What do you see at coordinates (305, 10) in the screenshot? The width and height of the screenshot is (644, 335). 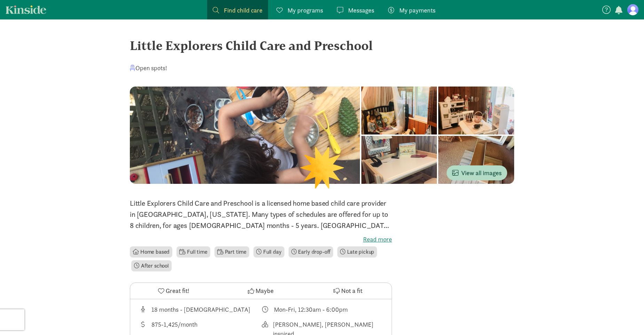 I see `span: My programs` at bounding box center [305, 10].